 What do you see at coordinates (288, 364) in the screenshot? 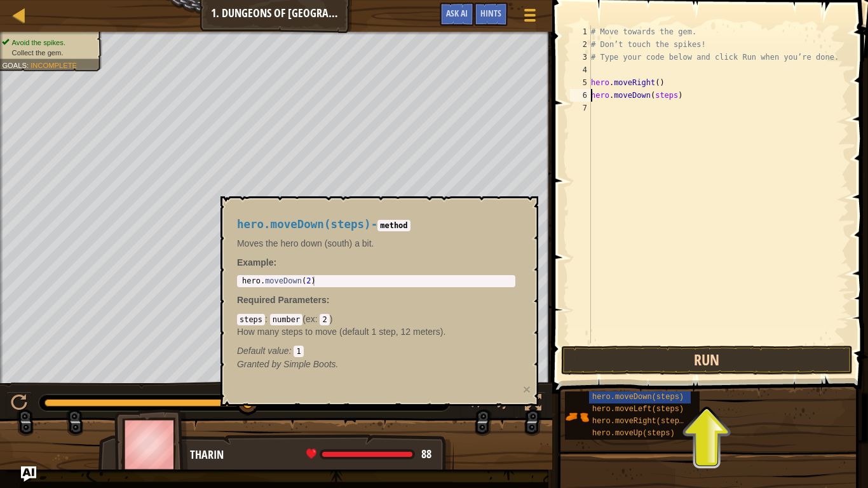
I see `em: Simple Boots.` at bounding box center [288, 364].